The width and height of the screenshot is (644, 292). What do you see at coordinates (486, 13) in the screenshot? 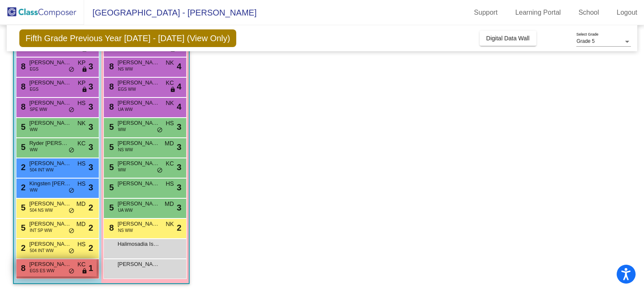
I see `a: Support` at bounding box center [486, 13].